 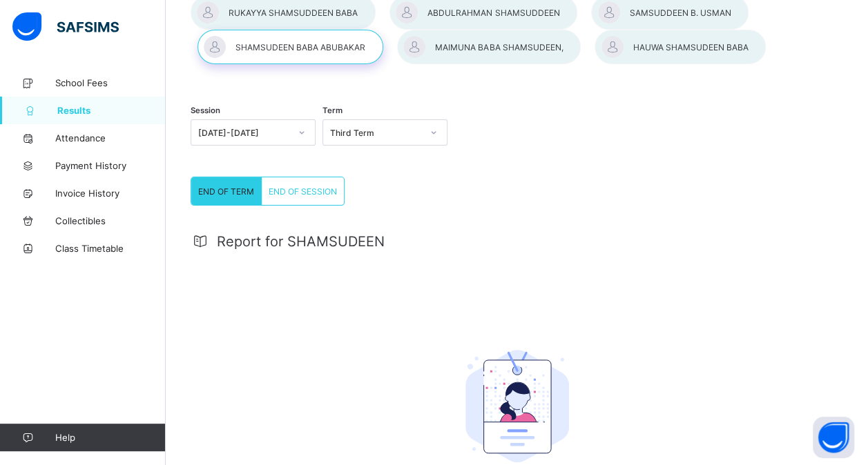 I want to click on span: Payment History, so click(x=111, y=166).